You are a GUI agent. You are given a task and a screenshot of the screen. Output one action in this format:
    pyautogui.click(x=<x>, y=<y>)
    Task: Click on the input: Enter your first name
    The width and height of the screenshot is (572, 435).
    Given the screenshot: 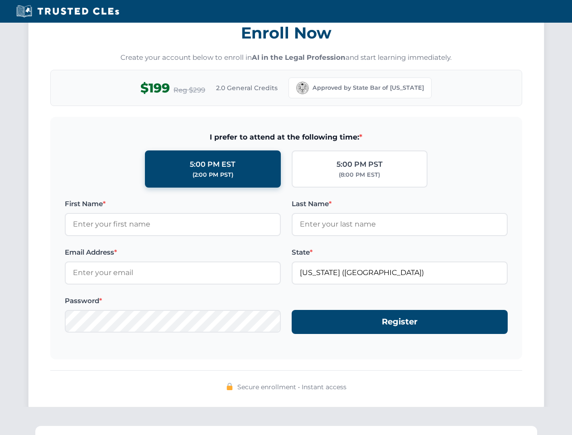 What is the action you would take?
    pyautogui.click(x=173, y=224)
    